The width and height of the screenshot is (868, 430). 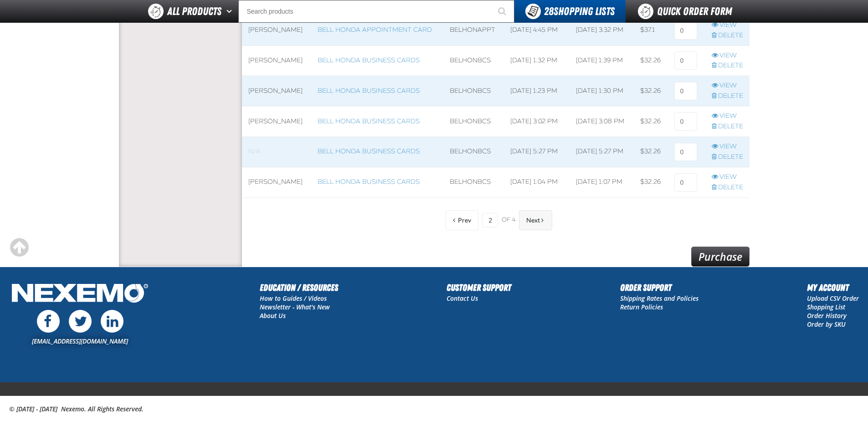 What do you see at coordinates (833, 298) in the screenshot?
I see `a: Upload CSV Order` at bounding box center [833, 298].